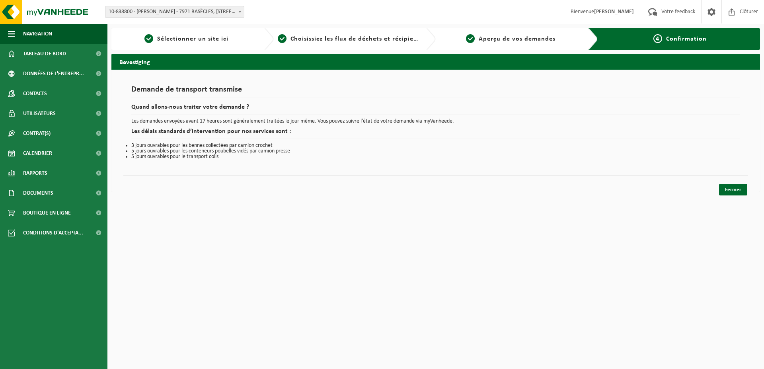 Image resolution: width=764 pixels, height=369 pixels. What do you see at coordinates (436, 92) in the screenshot?
I see `h1: Demande de transport transmise` at bounding box center [436, 92].